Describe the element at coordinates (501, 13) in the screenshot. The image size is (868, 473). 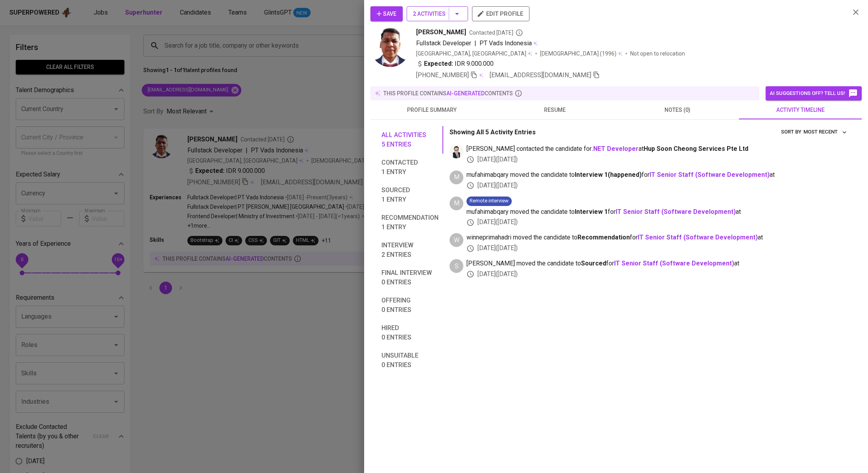
I see `span: edit profile` at that location.